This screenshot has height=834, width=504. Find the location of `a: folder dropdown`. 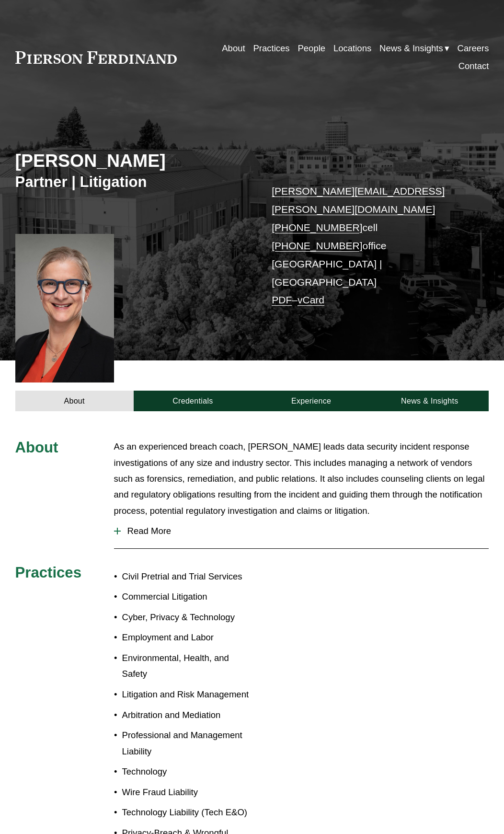

a: folder dropdown is located at coordinates (415, 48).